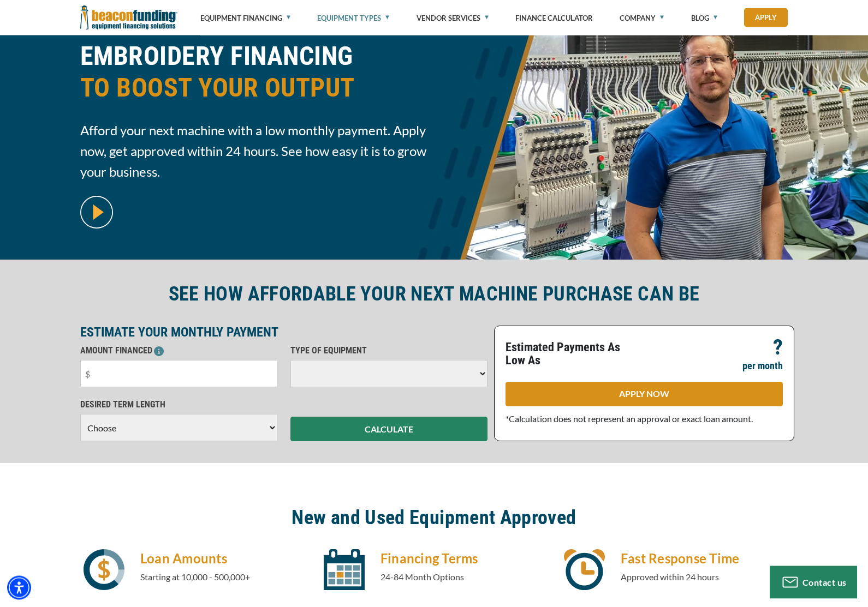 This screenshot has height=607, width=868. What do you see at coordinates (824, 582) in the screenshot?
I see `span: Contact us` at bounding box center [824, 582].